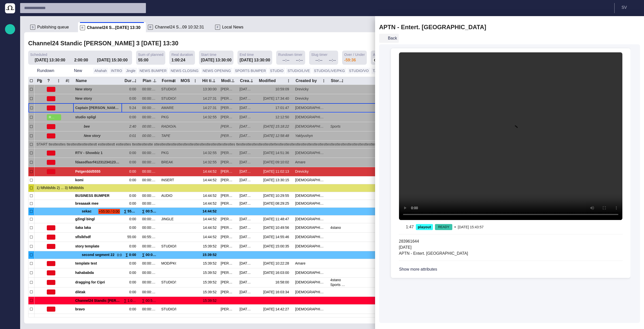 The image size is (644, 329). Describe the element at coordinates (444, 227) in the screenshot. I see `span: READY` at that location.